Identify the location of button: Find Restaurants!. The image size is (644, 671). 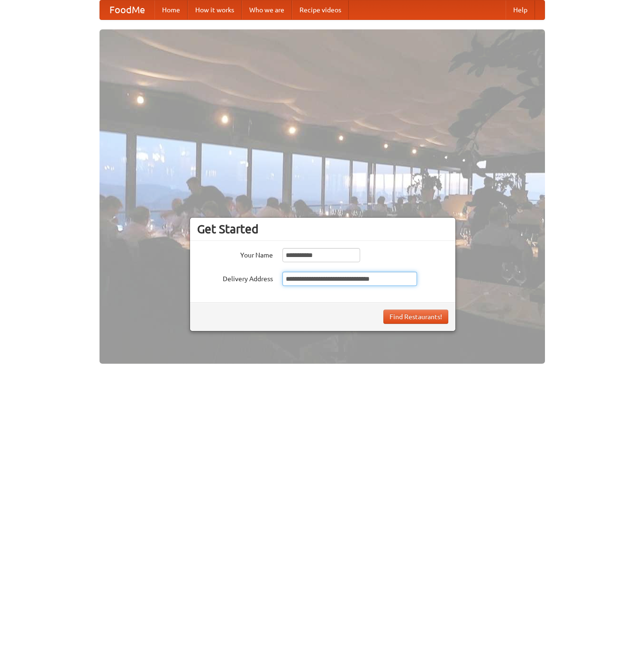
(416, 317).